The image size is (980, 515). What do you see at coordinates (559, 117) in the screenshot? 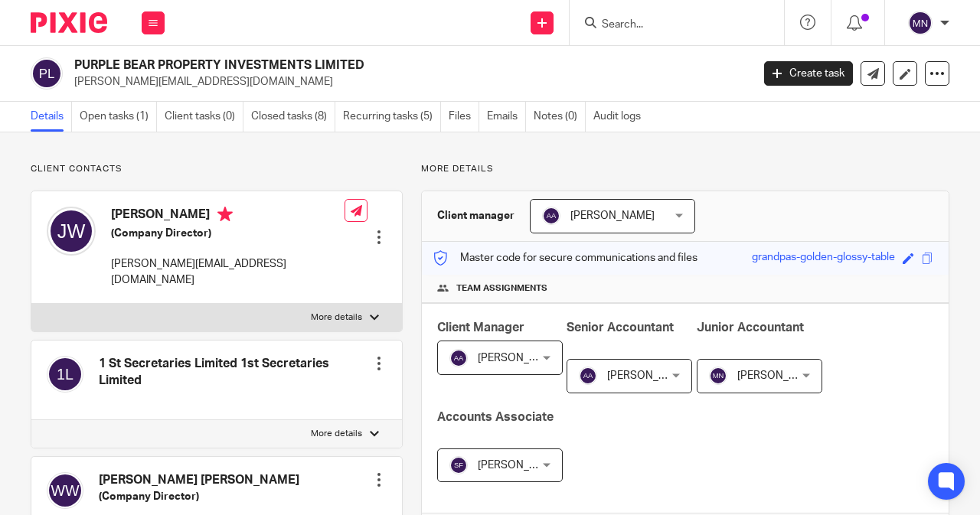
I see `a: Notes (0)` at bounding box center [559, 117].